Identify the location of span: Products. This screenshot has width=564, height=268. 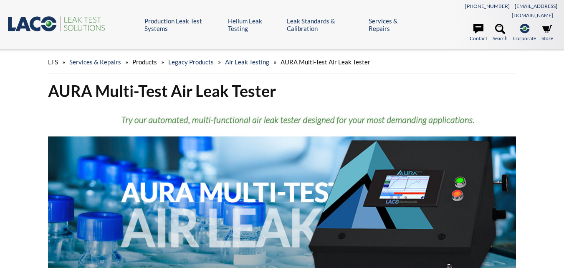
(145, 62).